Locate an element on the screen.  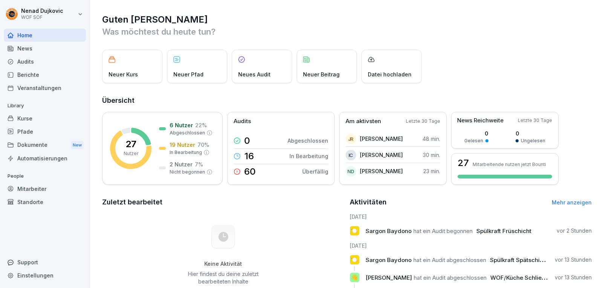
p: 23 min. is located at coordinates (431, 171).